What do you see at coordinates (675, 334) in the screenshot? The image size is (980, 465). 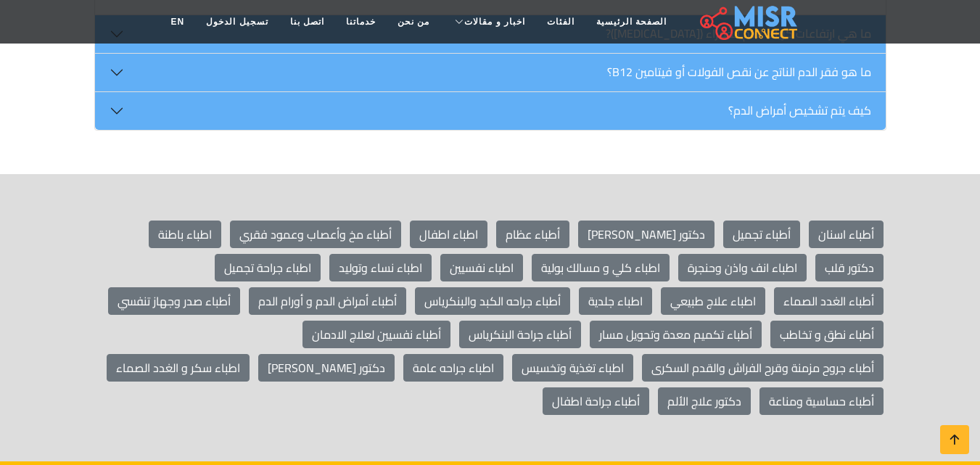 I see `a: أطباء تكميم معدة وتحويل مسار` at bounding box center [675, 334].